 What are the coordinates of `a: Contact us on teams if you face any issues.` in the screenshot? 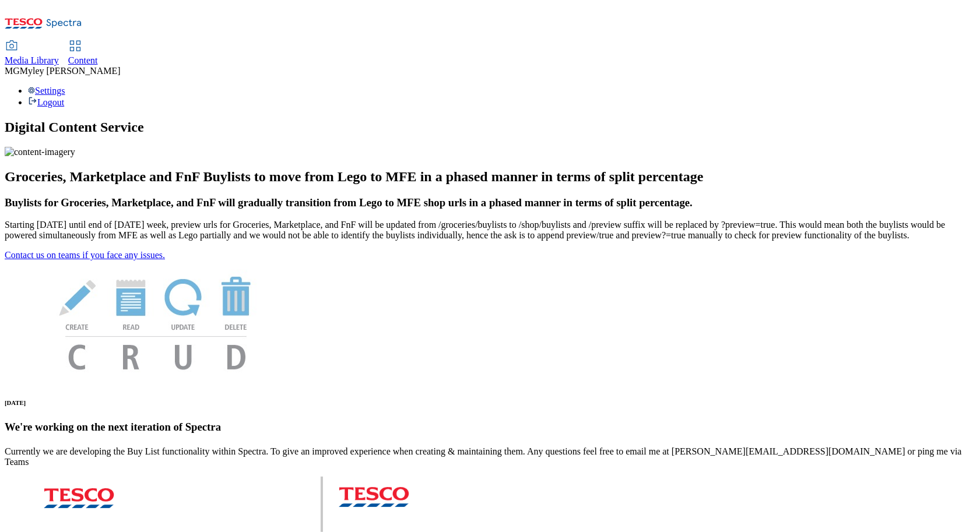 It's located at (85, 255).